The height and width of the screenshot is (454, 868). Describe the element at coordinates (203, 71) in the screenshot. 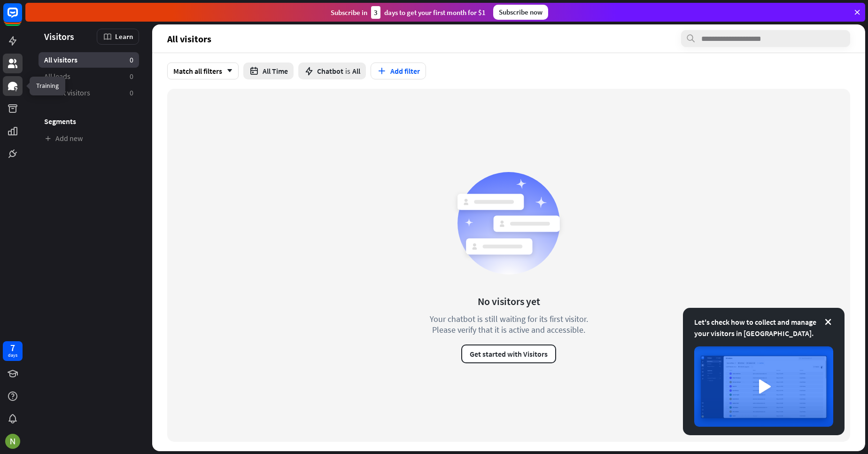

I see `div: Match all filters` at that location.